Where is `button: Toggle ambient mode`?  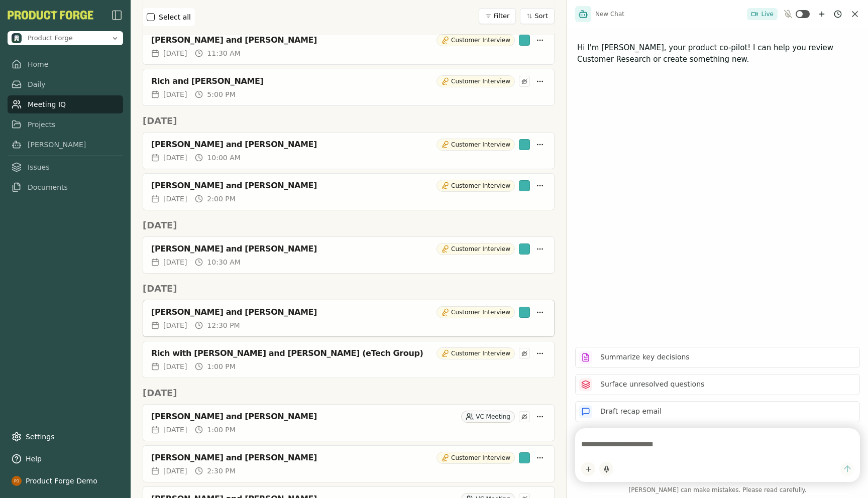 button: Toggle ambient mode is located at coordinates (803, 14).